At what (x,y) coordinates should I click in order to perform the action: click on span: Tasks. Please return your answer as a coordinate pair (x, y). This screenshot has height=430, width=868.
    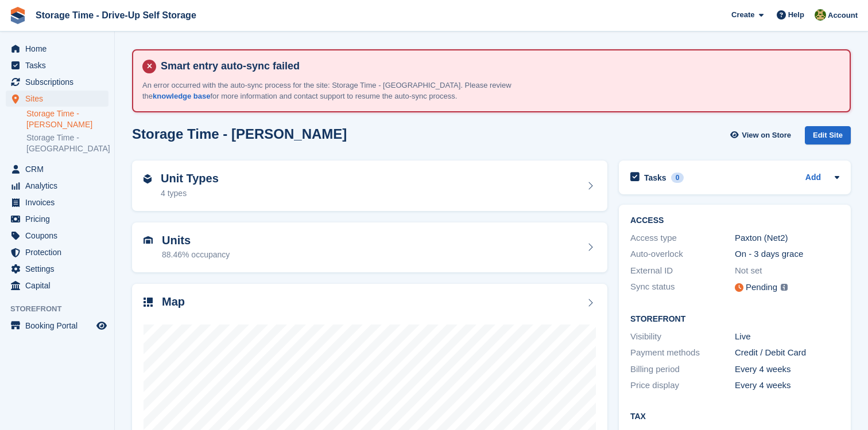
    Looking at the image, I should click on (60, 66).